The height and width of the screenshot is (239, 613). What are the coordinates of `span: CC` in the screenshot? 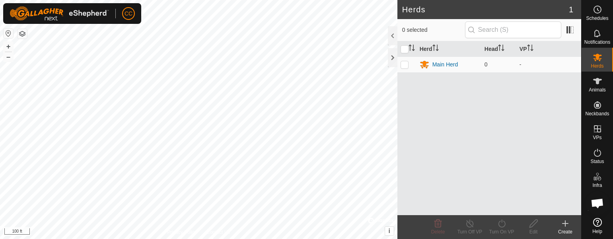 It's located at (129, 14).